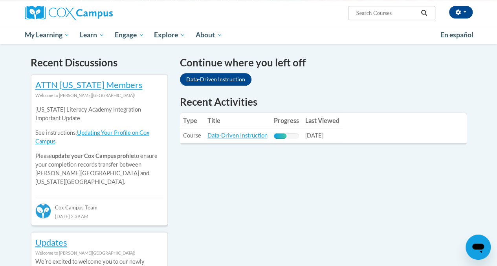  What do you see at coordinates (47, 35) in the screenshot?
I see `span: My Learning` at bounding box center [47, 35].